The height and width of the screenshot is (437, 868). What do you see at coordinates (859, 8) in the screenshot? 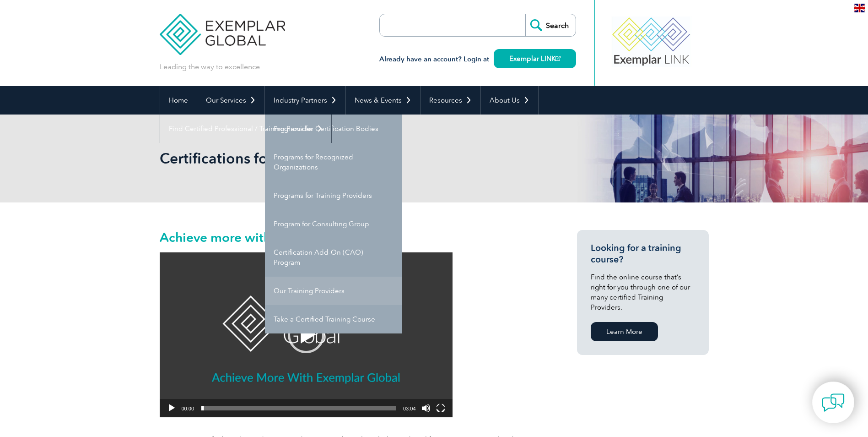
I see `img: en` at bounding box center [859, 8].